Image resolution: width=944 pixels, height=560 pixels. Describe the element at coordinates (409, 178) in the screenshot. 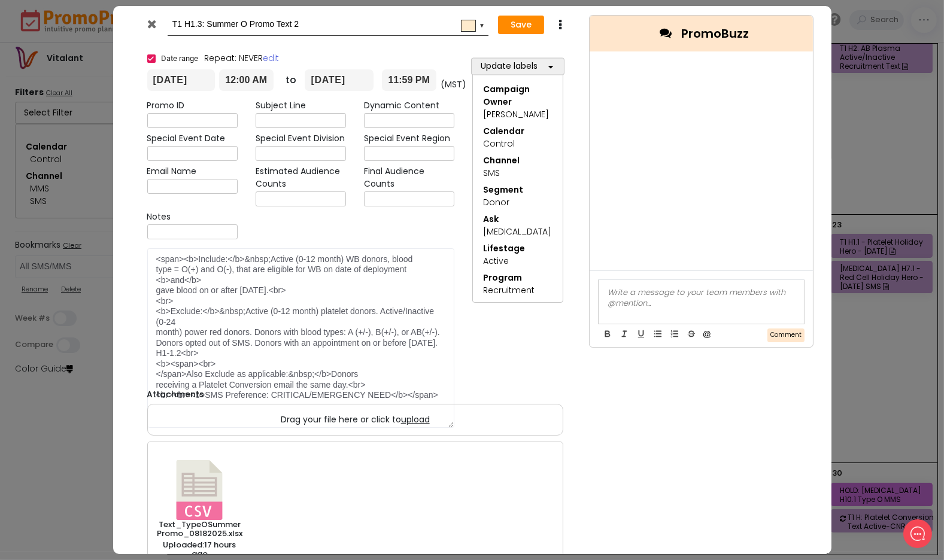

I see `label: Final Audience Counts` at that location.